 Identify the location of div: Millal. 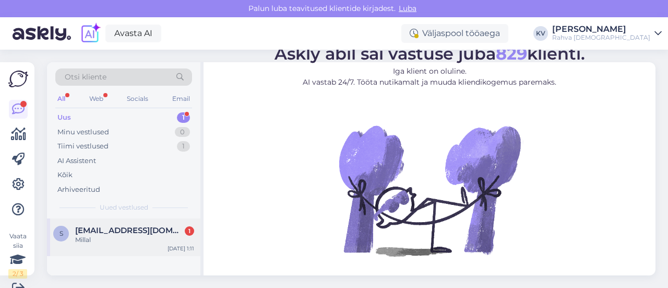
(135, 240).